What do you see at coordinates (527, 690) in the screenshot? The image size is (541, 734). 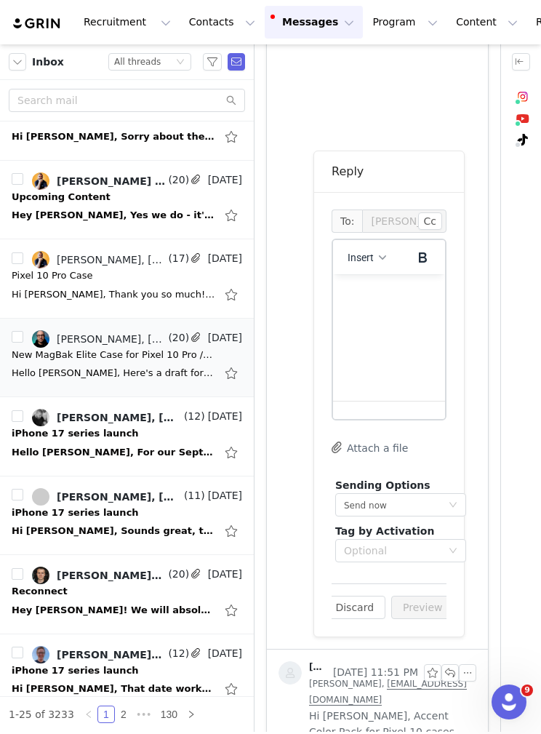 I see `span: 9` at bounding box center [527, 690].